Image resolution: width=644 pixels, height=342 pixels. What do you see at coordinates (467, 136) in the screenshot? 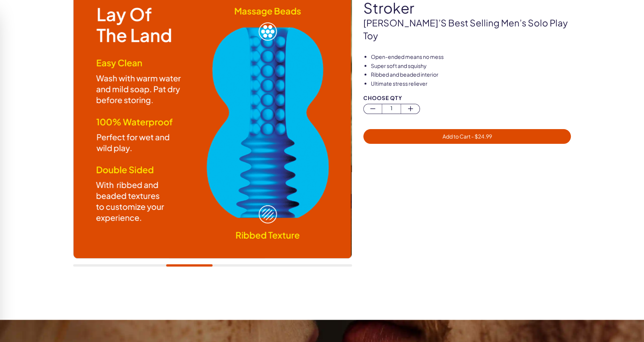
I see `button: Add to Cart - $24.99` at bounding box center [467, 136].